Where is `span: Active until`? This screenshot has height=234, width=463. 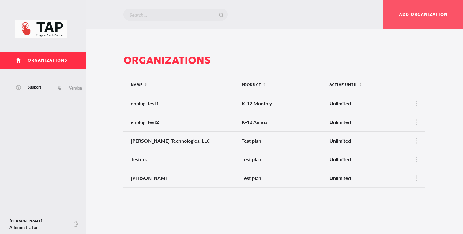 span: Active until is located at coordinates (343, 85).